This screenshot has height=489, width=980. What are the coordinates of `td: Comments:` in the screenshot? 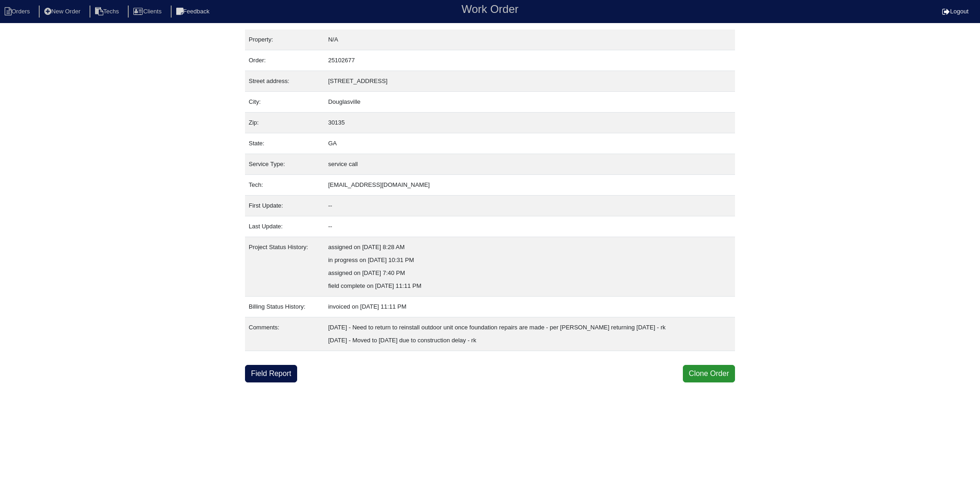 It's located at (284, 334).